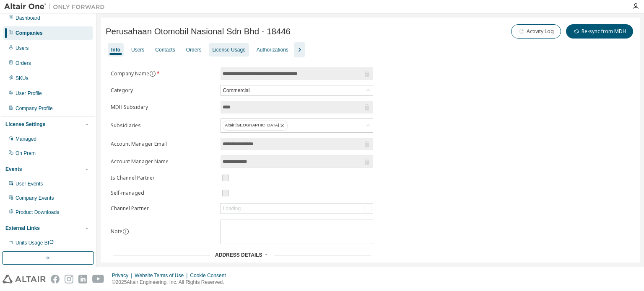 This screenshot has width=644, height=291. I want to click on div: Product Downloads, so click(37, 212).